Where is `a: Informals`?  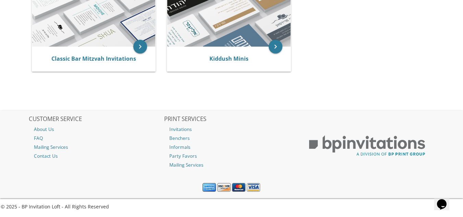
a: Informals is located at coordinates (231, 147).